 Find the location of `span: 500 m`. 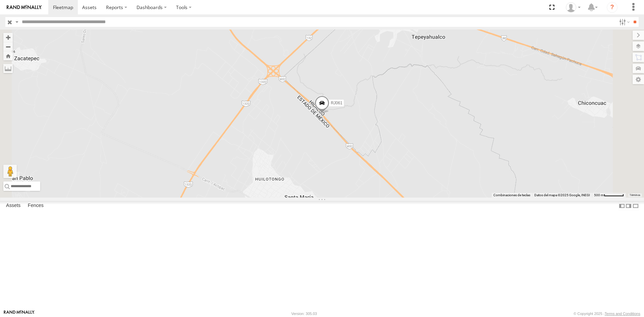

span: 500 m is located at coordinates (599, 195).